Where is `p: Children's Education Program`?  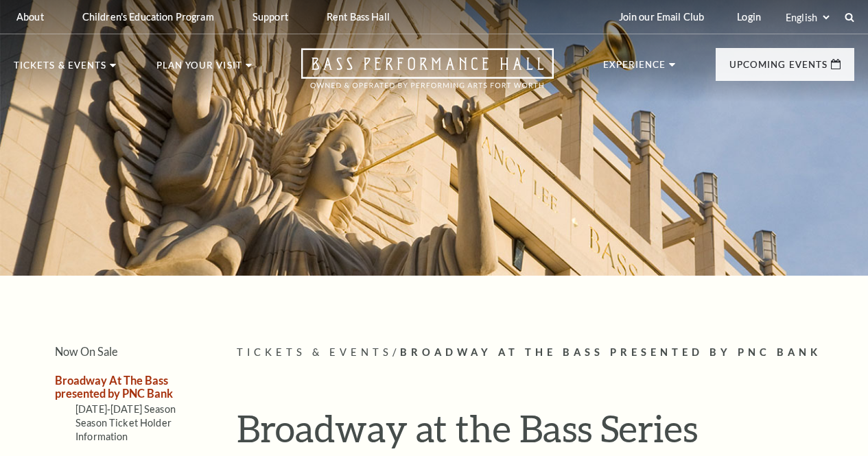 p: Children's Education Program is located at coordinates (148, 16).